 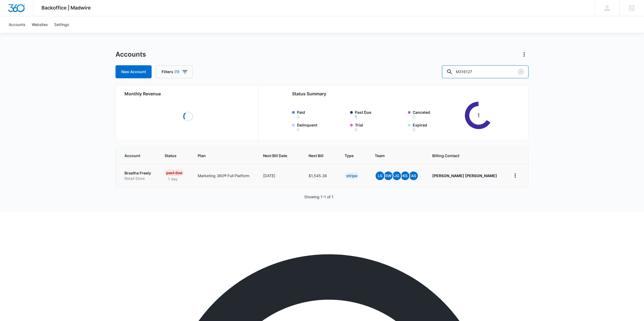 I want to click on label: Expired, so click(x=438, y=127).